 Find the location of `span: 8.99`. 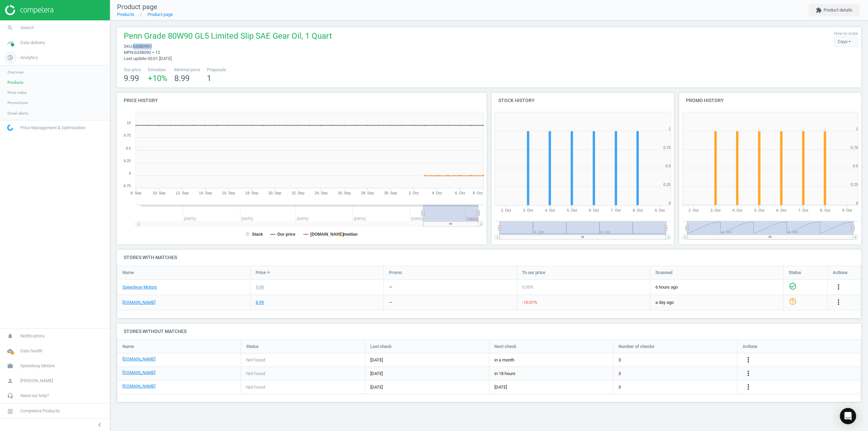

span: 8.99 is located at coordinates (181, 78).